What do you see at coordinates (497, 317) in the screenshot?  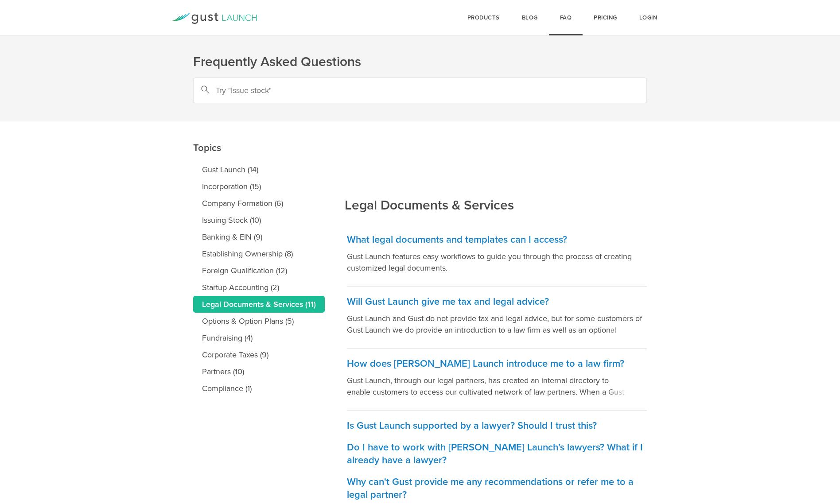 I see `a: Will Gust Launch give me tax and legal advice? Gust Launch and Gust do not provide tax and legal ...` at bounding box center [497, 317].